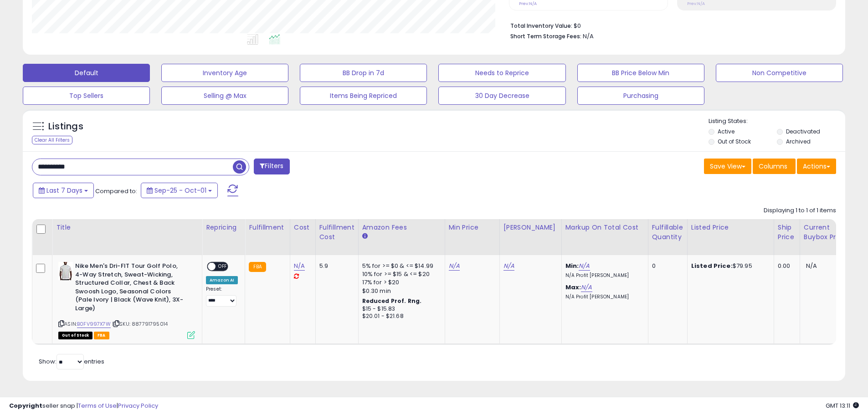 This screenshot has height=415, width=868. What do you see at coordinates (65, 127) in the screenshot?
I see `h5: Listings` at bounding box center [65, 127].